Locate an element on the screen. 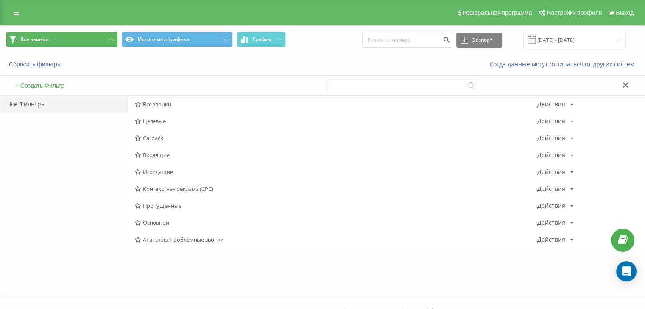  span: Пропущенные is located at coordinates (336, 206).